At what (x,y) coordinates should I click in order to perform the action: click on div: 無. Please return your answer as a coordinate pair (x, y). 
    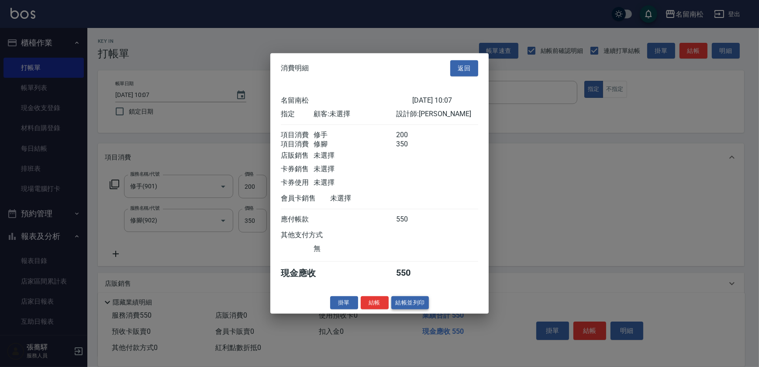
    Looking at the image, I should click on (354, 248).